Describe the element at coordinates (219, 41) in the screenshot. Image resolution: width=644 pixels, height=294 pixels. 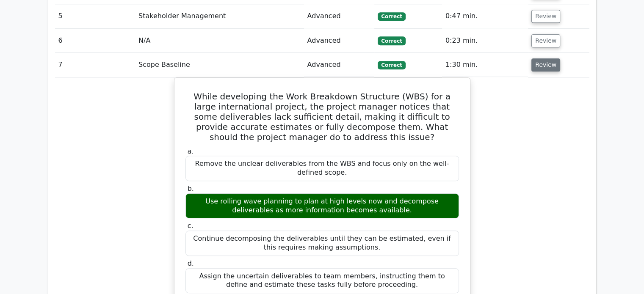
I see `td: N/A` at that location.